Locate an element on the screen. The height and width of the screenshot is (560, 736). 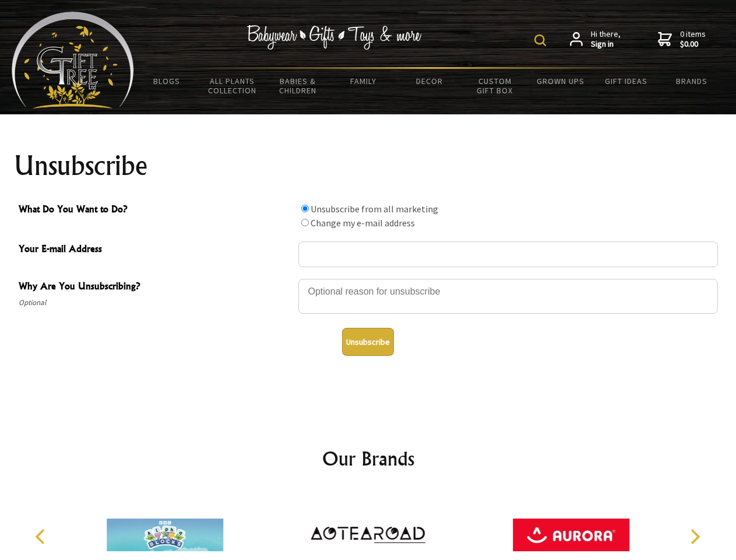
label: Change my e-mail address is located at coordinates (363, 223).